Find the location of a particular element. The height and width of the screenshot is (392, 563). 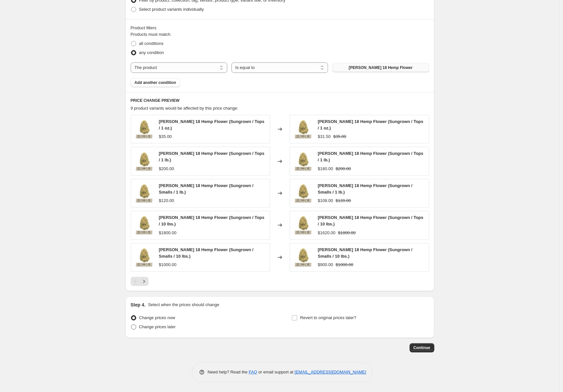

button: Continue is located at coordinates (422, 347).